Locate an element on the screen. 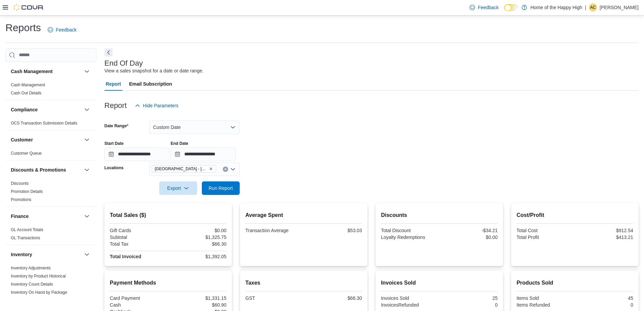 Image resolution: width=644 pixels, height=311 pixels. span: Email Subscription is located at coordinates (150, 84).